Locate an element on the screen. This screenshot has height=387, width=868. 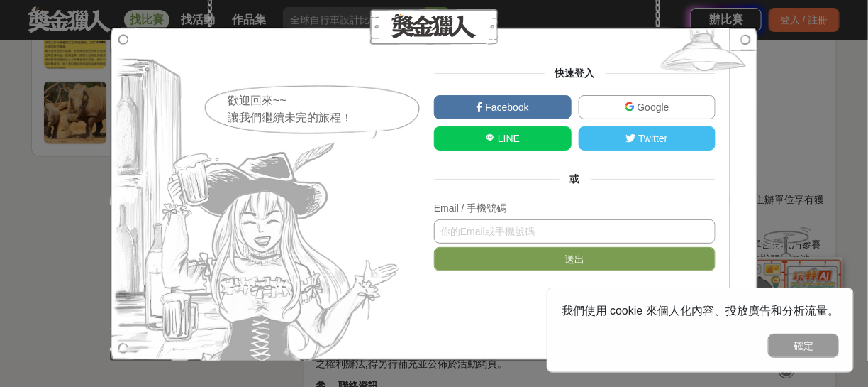
input: 你的Email或手機號碼 is located at coordinates (575, 231).